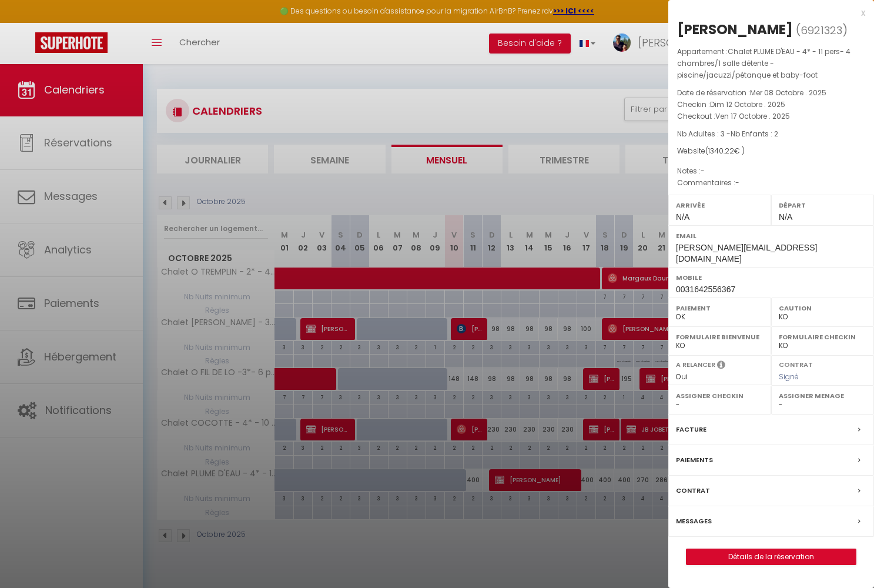 This screenshot has width=874, height=588. I want to click on label: Mobile, so click(771, 278).